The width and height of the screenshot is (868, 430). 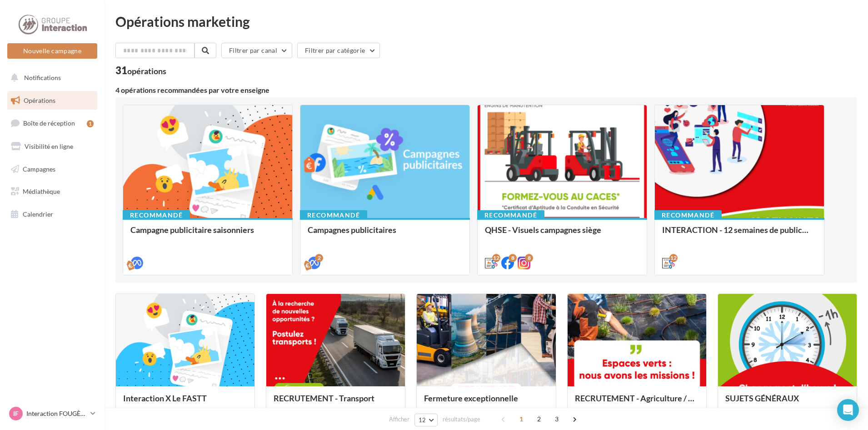 I want to click on p: Interaction FOUGÈRES, so click(x=56, y=413).